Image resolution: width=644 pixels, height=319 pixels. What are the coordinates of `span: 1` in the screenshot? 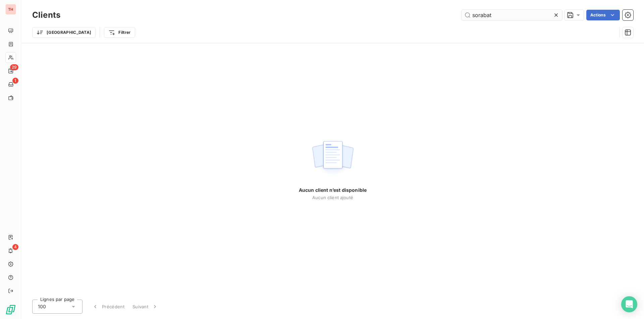 It's located at (15, 81).